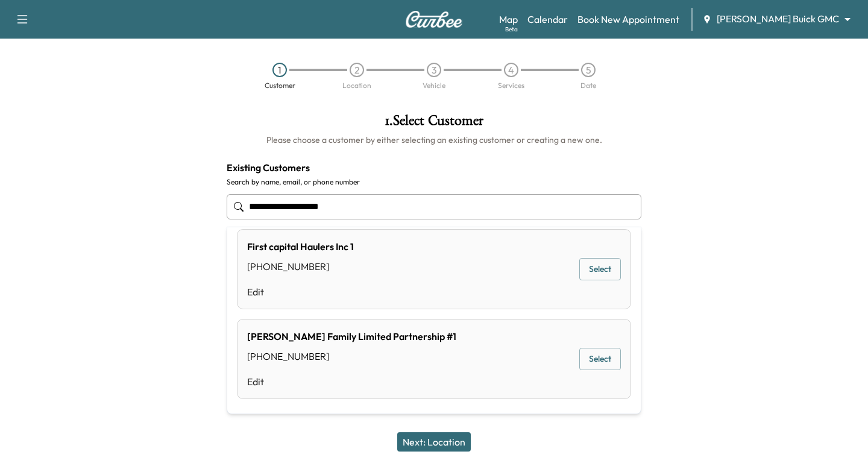 This screenshot has height=466, width=868. Describe the element at coordinates (356, 70) in the screenshot. I see `div: 2` at that location.